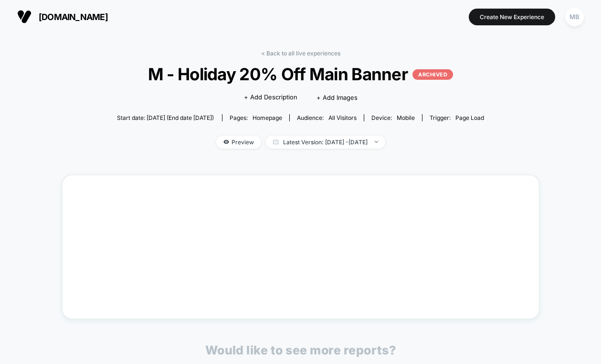  I want to click on button: Create New Experience, so click(512, 17).